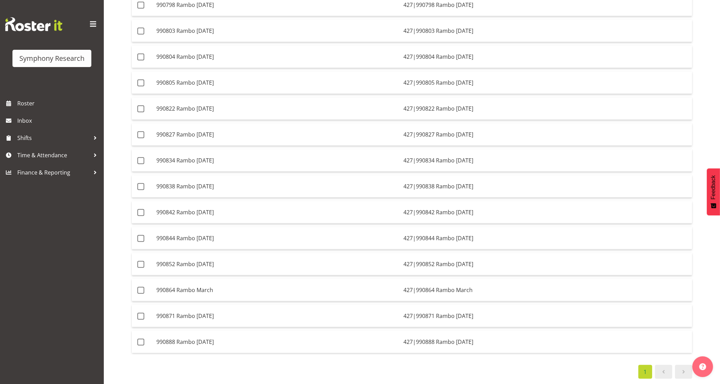  What do you see at coordinates (703, 367) in the screenshot?
I see `img: help-xxl-2.png` at bounding box center [703, 367].